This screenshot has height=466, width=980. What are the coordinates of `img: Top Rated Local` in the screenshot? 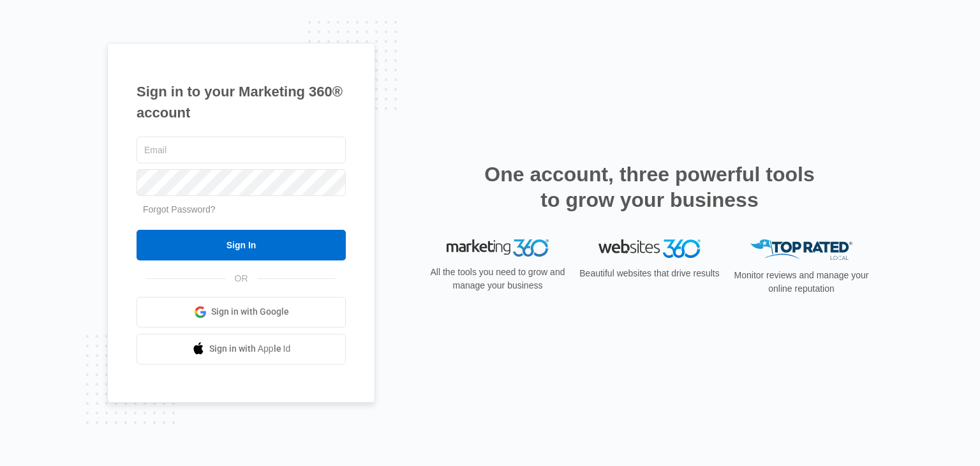 It's located at (802, 250).